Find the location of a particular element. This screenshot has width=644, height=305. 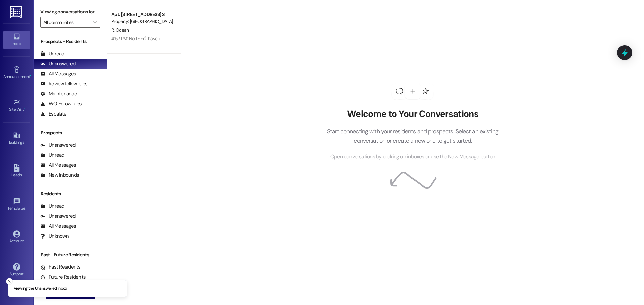

button: Close toast is located at coordinates (9, 281).